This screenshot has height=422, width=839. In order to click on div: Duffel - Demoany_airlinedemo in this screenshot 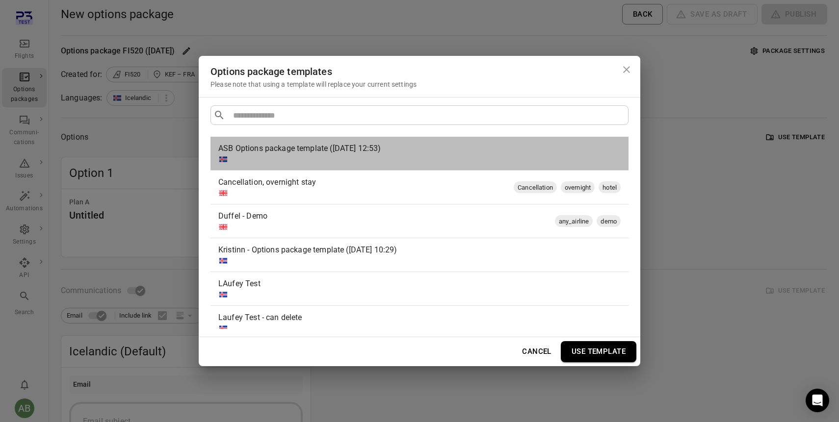, I will do `click(419, 221)`.